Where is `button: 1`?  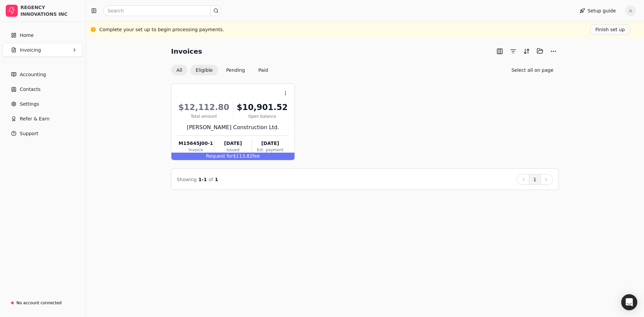 button: 1 is located at coordinates (535, 179).